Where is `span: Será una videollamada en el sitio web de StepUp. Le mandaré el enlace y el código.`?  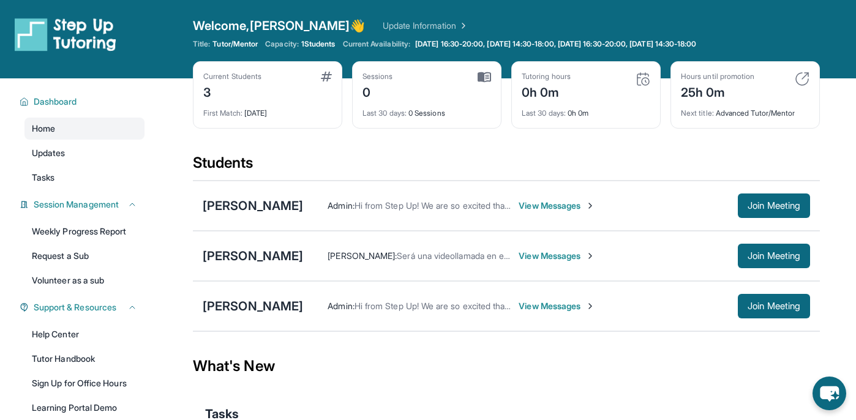
span: Será una videollamada en el sitio web de StepUp. Le mandaré el enlace y el código. is located at coordinates (559, 255).